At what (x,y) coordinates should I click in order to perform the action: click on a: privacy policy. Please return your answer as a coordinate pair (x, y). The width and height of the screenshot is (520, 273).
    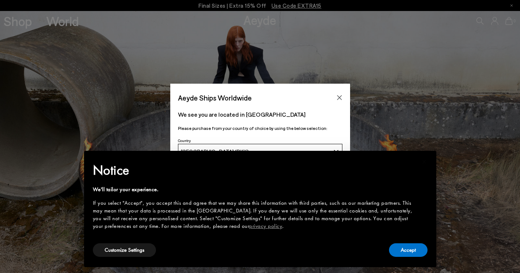
    Looking at the image, I should click on (266, 226).